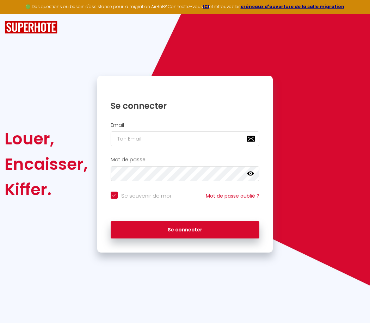 This screenshot has width=370, height=323. I want to click on button: Se connecter, so click(185, 230).